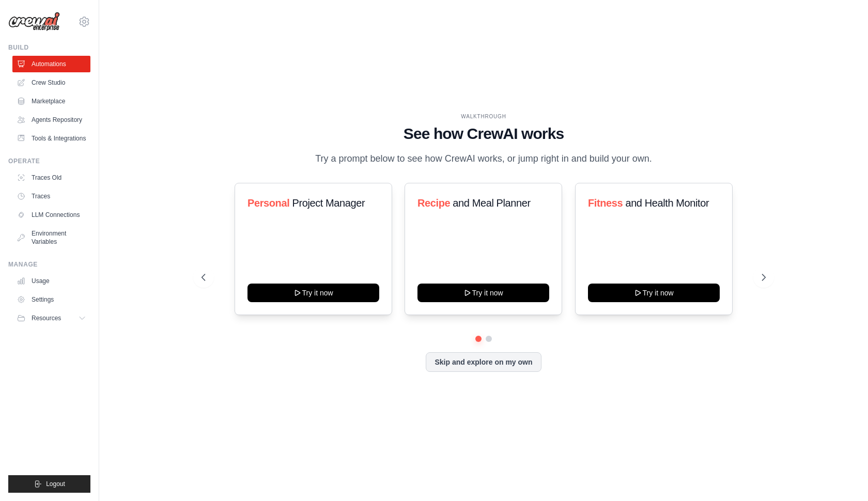  What do you see at coordinates (51, 101) in the screenshot?
I see `a: Marketplace` at bounding box center [51, 101].